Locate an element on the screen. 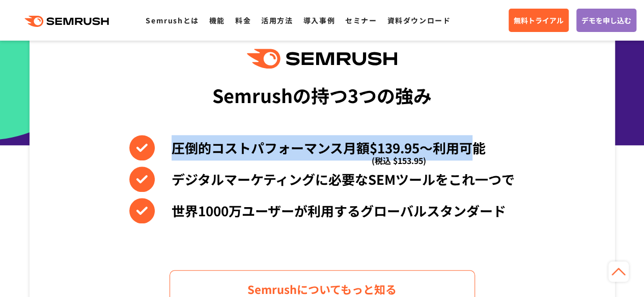 This screenshot has width=644, height=297. a: 料金 is located at coordinates (243, 20).